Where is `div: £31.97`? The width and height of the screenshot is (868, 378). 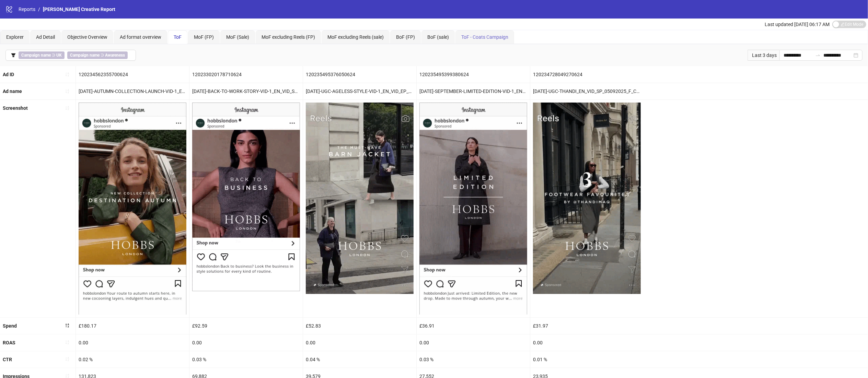 div: £31.97 is located at coordinates (587, 326).